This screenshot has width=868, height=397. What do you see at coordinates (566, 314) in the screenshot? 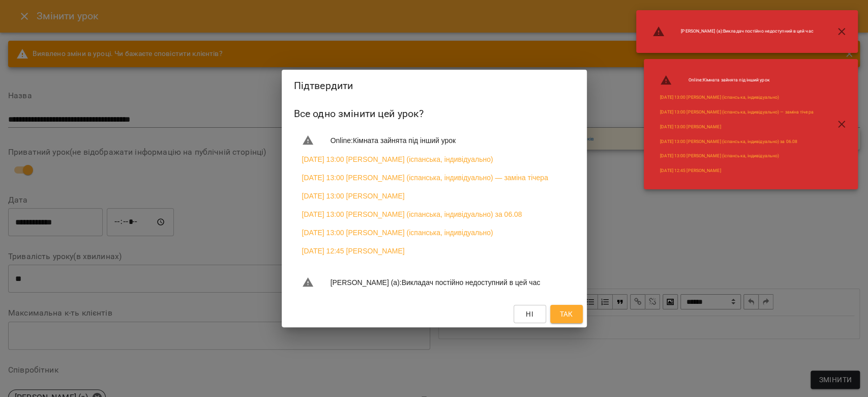
I see `button: Так` at bounding box center [566, 314].